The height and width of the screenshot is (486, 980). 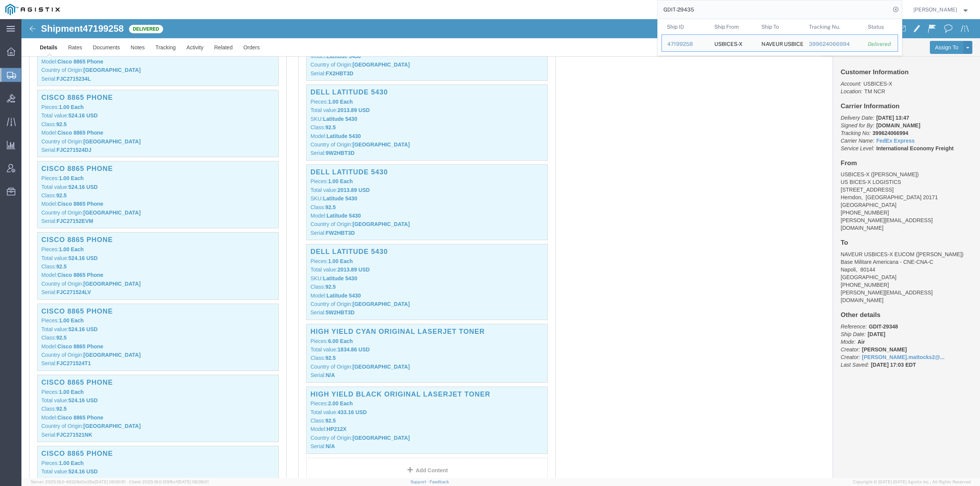 I want to click on a: Feedback, so click(x=439, y=482).